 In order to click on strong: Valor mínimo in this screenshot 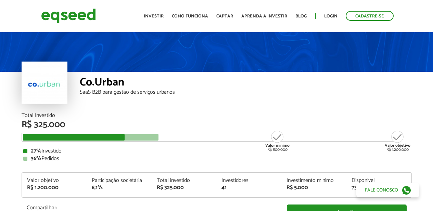, I will do `click(277, 145)`.